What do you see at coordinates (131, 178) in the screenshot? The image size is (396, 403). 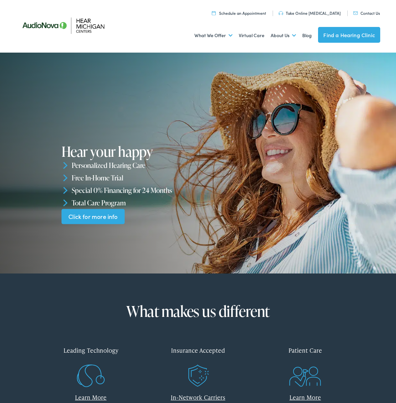 I see `li: Free In-Home Trial` at bounding box center [131, 178].